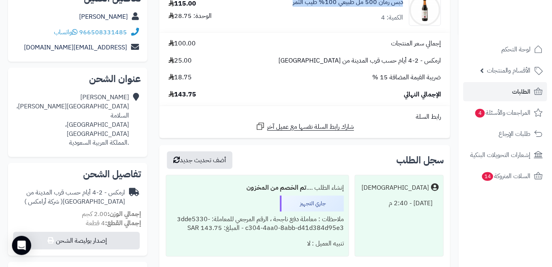 This screenshot has height=267, width=552. Describe the element at coordinates (76, 241) in the screenshot. I see `button: إصدار بوليصة الشحن` at that location.